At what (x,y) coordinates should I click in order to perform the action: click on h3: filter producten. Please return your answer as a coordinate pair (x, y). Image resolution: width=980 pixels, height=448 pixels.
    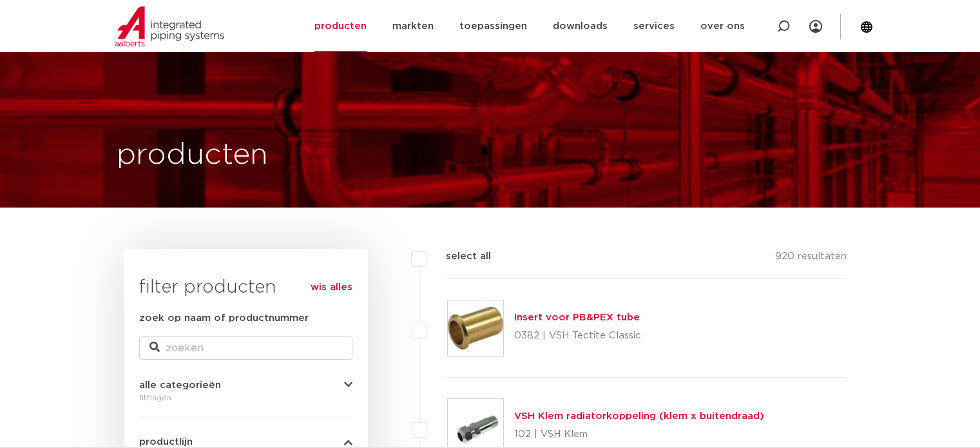
    Looking at the image, I should click on (245, 288).